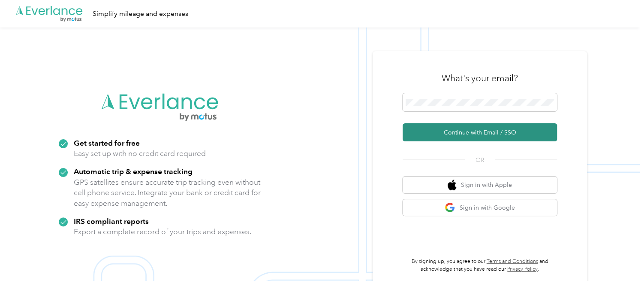  Describe the element at coordinates (452, 185) in the screenshot. I see `img: apple logo` at that location.